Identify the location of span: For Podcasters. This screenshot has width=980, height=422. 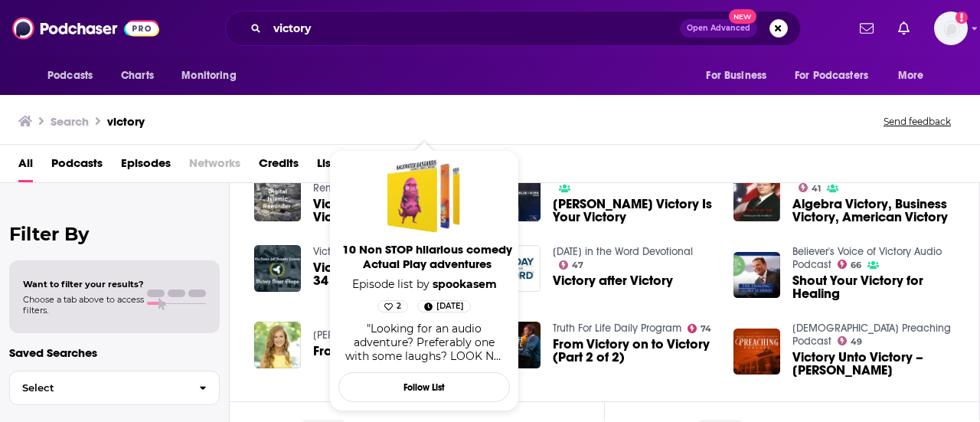
(832, 76).